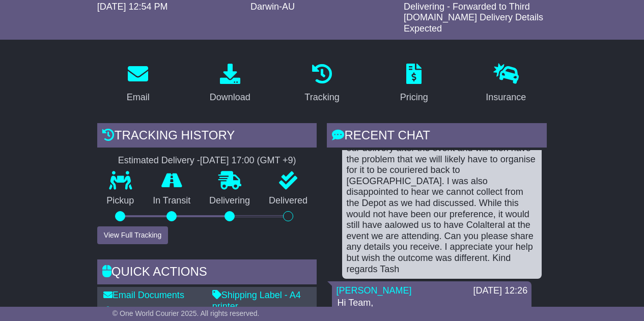  I want to click on div: Email, so click(138, 97).